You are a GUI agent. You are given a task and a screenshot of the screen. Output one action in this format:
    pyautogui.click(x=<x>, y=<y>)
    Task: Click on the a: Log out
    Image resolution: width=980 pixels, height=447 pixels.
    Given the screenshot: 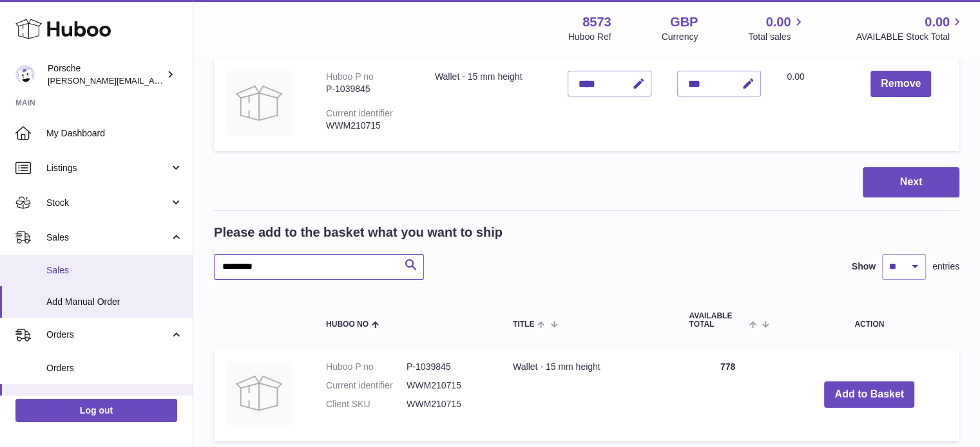 What is the action you would take?
    pyautogui.click(x=96, y=411)
    